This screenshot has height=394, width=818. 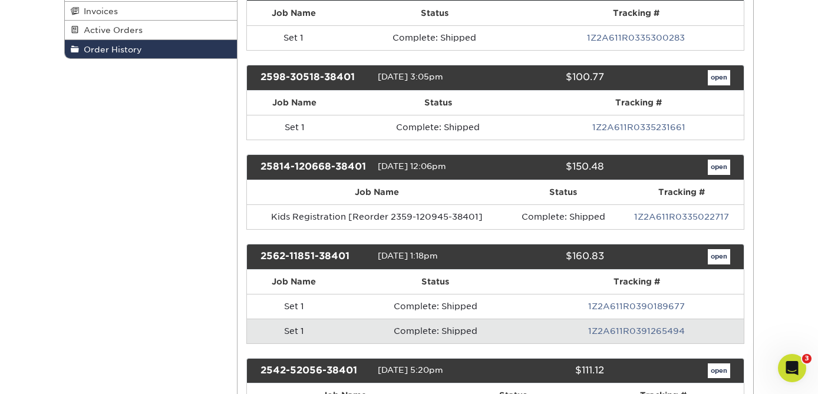 I want to click on div: $150.48, so click(x=549, y=167).